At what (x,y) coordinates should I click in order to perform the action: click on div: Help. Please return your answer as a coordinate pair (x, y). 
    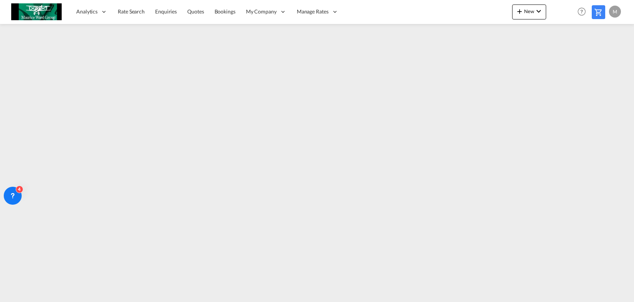
    Looking at the image, I should click on (584, 12).